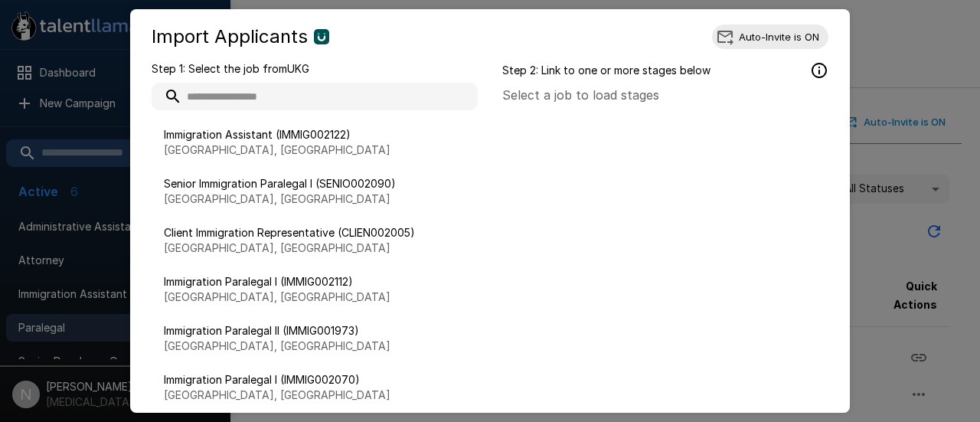 Image resolution: width=980 pixels, height=422 pixels. Describe the element at coordinates (314, 380) in the screenshot. I see `span: Immigration Paralegal I (IMMIG002070)` at that location.